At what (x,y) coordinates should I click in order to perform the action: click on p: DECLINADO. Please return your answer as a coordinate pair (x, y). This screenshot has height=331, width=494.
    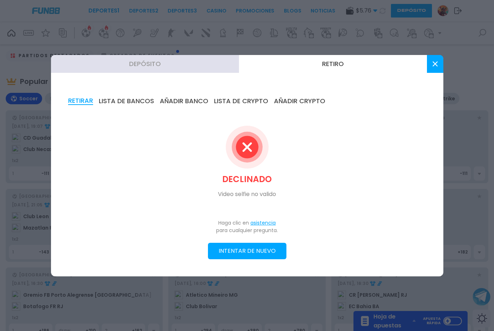
    Looking at the image, I should click on (247, 179).